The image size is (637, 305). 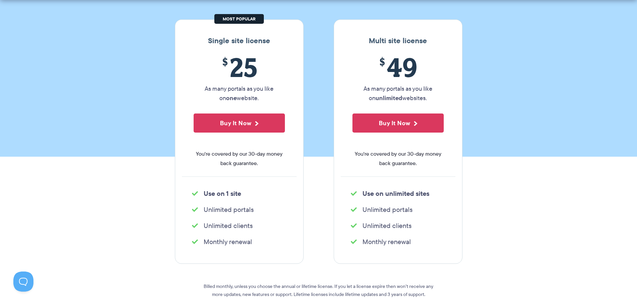 I want to click on strong: one, so click(x=231, y=98).